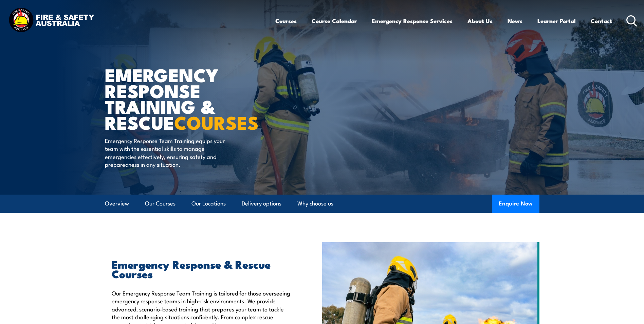  I want to click on p: Emergency Response Team Training equips your team with the essential skills to manage emergencies..., so click(167, 153).